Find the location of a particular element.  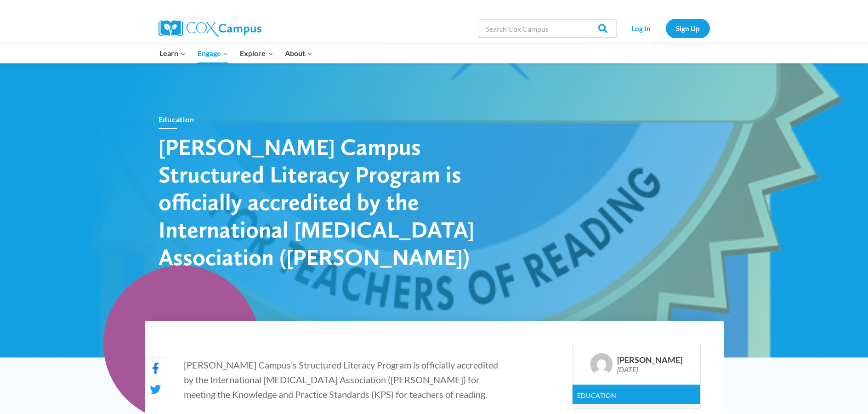

span: Explore is located at coordinates (257, 53).